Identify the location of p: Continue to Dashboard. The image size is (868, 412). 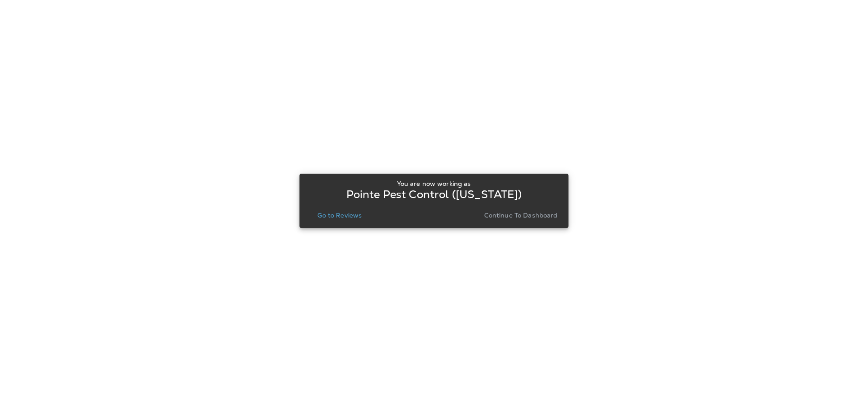
(520, 215).